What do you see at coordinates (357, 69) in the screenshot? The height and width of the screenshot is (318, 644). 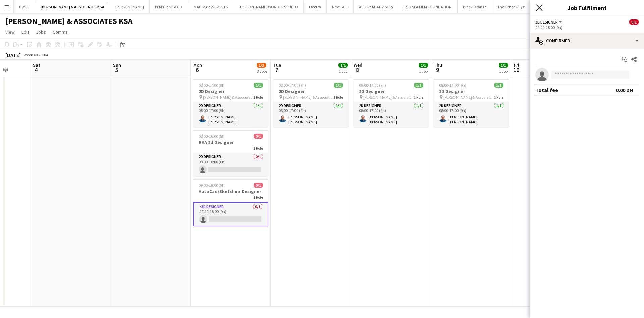 I see `span: 8` at bounding box center [357, 69].